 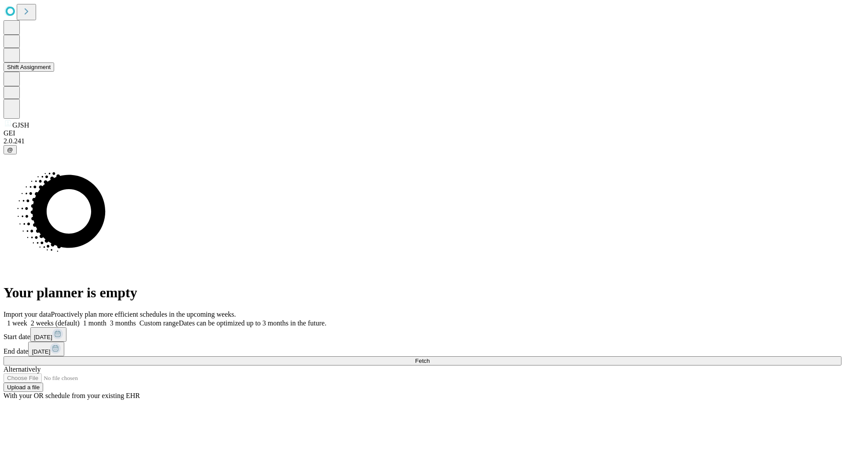 What do you see at coordinates (422, 334) in the screenshot?
I see `div: Start date` at bounding box center [422, 334].